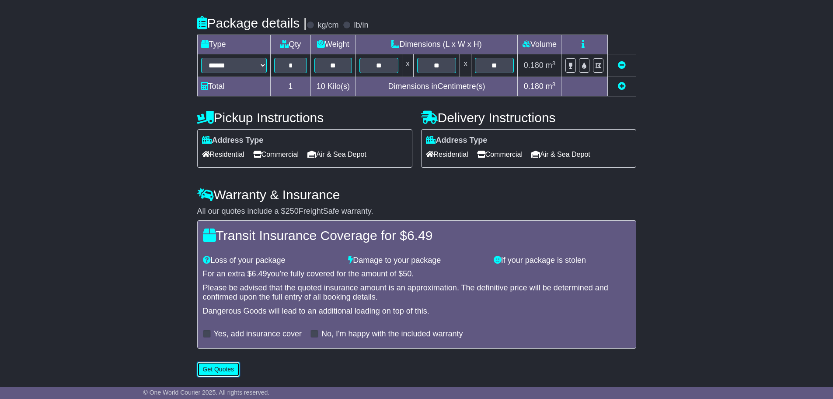  What do you see at coordinates (529, 117) in the screenshot?
I see `h4: Delivery Instructions` at bounding box center [529, 117].